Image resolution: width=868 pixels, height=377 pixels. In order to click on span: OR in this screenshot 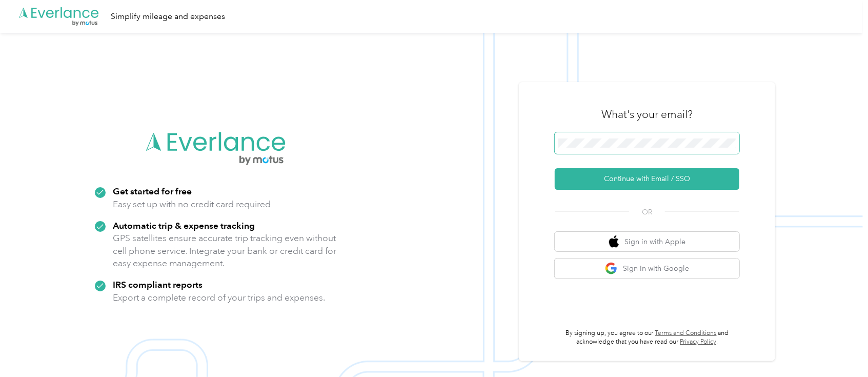, I will do `click(647, 212)`.